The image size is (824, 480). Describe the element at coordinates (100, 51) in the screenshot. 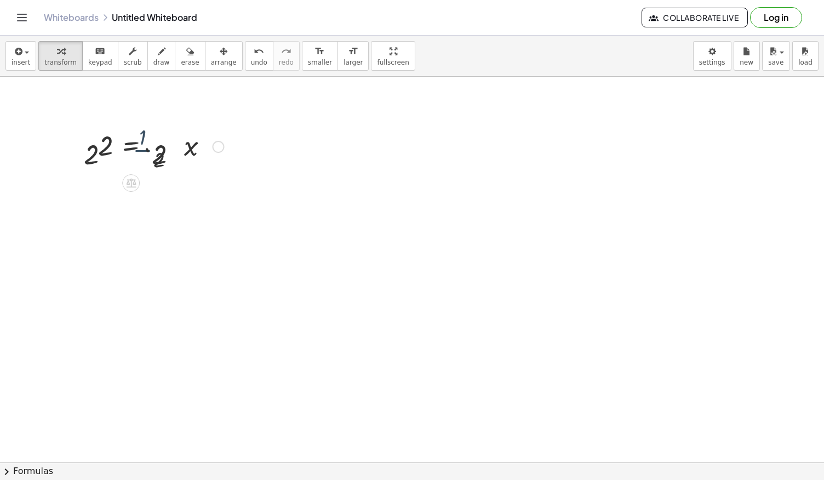

I see `i: keyboard` at that location.